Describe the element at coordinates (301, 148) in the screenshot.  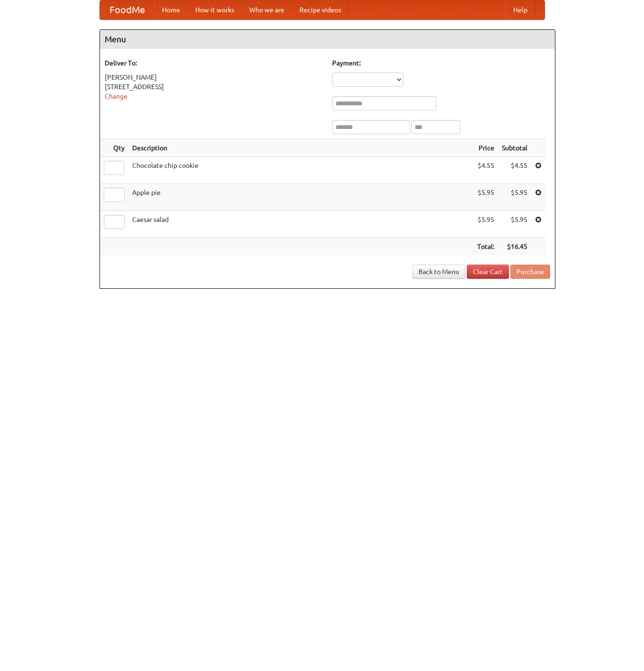
I see `th: Description` at that location.